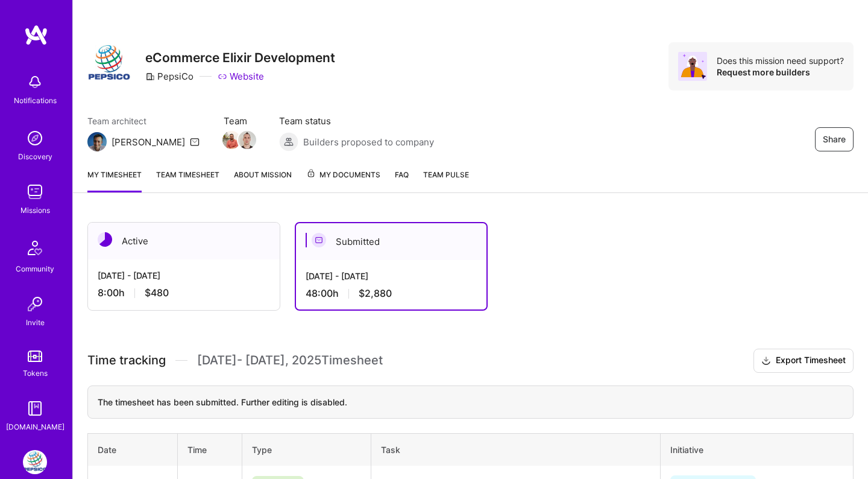 The height and width of the screenshot is (479, 868). Describe the element at coordinates (391, 241) in the screenshot. I see `div: Submitted` at that location.